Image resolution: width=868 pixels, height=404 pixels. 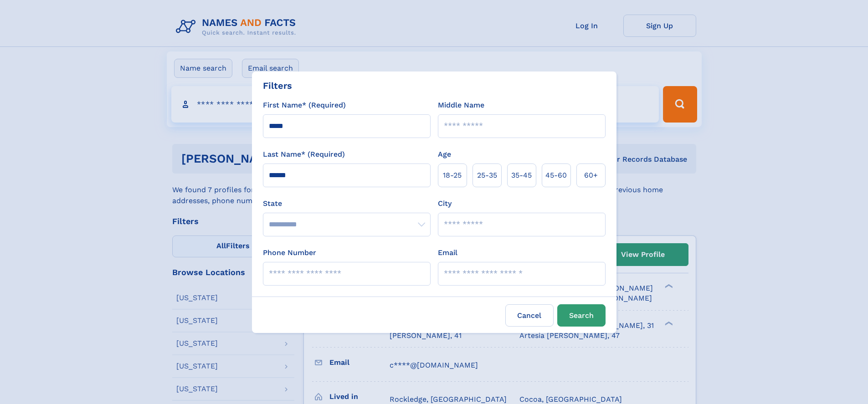 What do you see at coordinates (529, 315) in the screenshot?
I see `label: Cancel` at bounding box center [529, 315].